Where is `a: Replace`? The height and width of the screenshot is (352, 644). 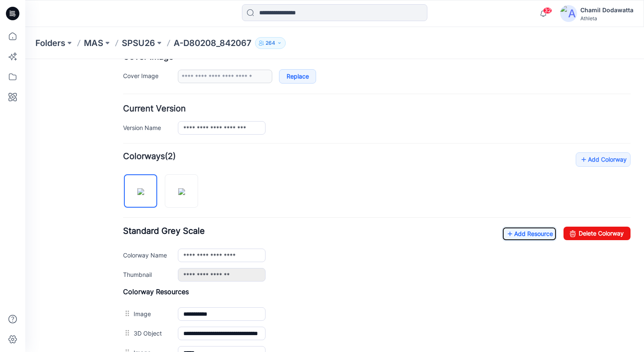
a: Replace is located at coordinates (272, 17).